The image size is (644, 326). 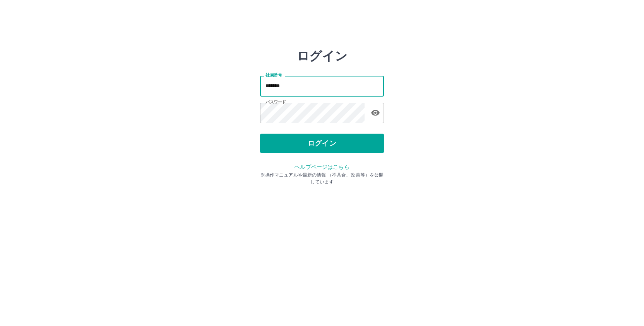 I want to click on label: パスワード, so click(x=276, y=102).